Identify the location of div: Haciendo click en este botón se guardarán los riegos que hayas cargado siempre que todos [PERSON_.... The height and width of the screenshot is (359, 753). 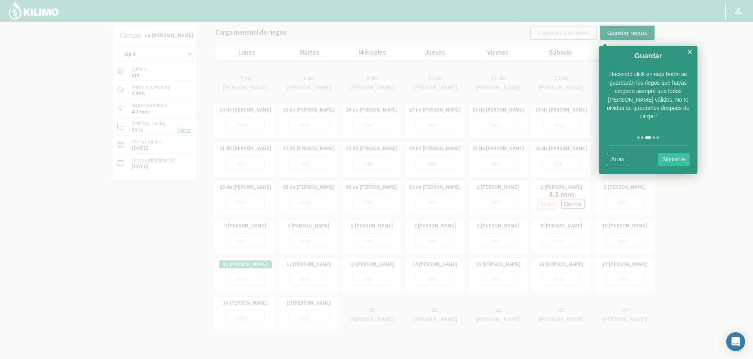
(648, 95).